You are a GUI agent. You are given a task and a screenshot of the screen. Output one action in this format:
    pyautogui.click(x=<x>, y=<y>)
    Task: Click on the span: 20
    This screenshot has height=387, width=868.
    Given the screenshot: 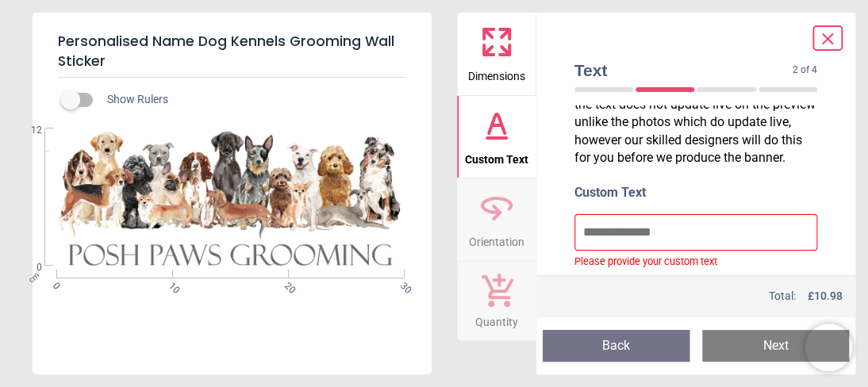 What is the action you would take?
    pyautogui.click(x=285, y=285)
    